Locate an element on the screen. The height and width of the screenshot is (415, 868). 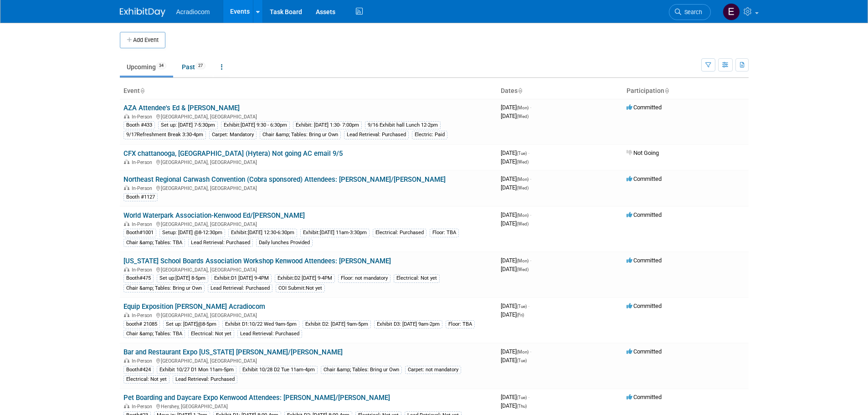
button: Add Event is located at coordinates (142, 40).